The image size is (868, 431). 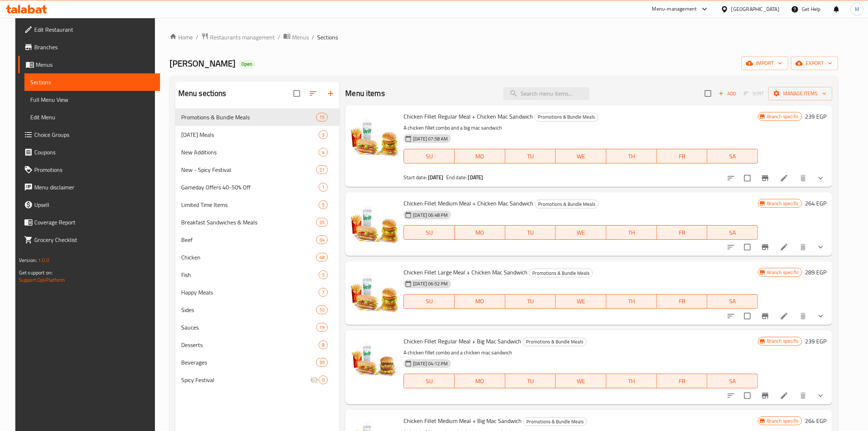 I want to click on div: Sides, so click(x=248, y=310).